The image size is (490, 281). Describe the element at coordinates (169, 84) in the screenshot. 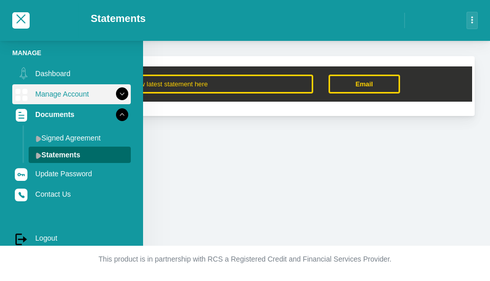

I see `button: View latest statement here` at that location.